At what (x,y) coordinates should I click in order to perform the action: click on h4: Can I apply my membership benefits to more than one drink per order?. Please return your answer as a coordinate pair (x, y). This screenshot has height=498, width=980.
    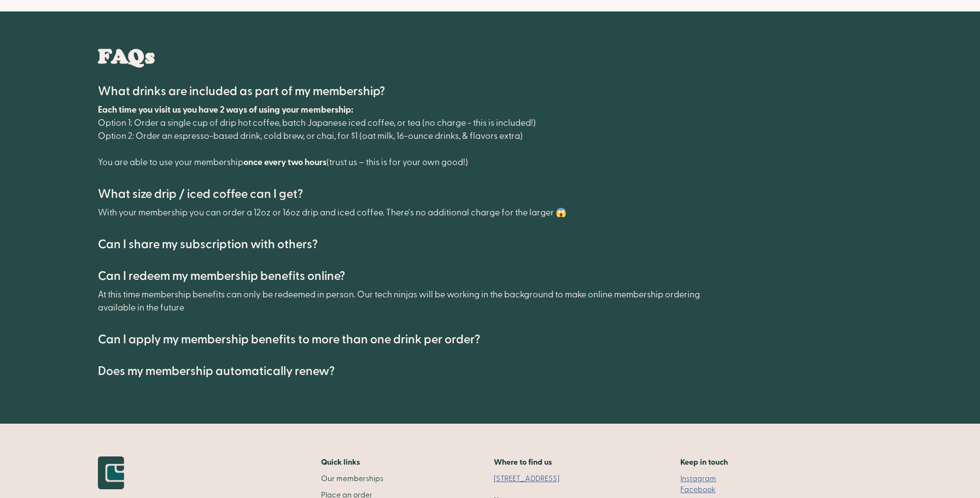
    Looking at the image, I should click on (289, 339).